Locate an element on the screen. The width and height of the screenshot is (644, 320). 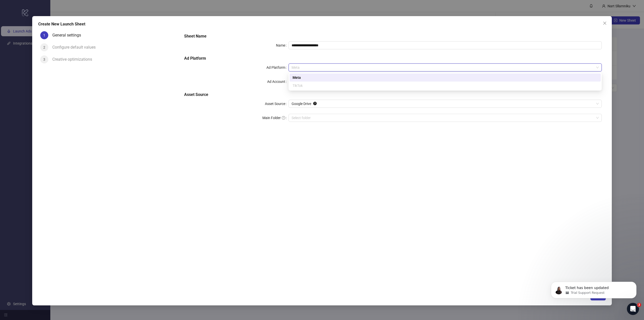
label: Main Folder is located at coordinates (275, 118).